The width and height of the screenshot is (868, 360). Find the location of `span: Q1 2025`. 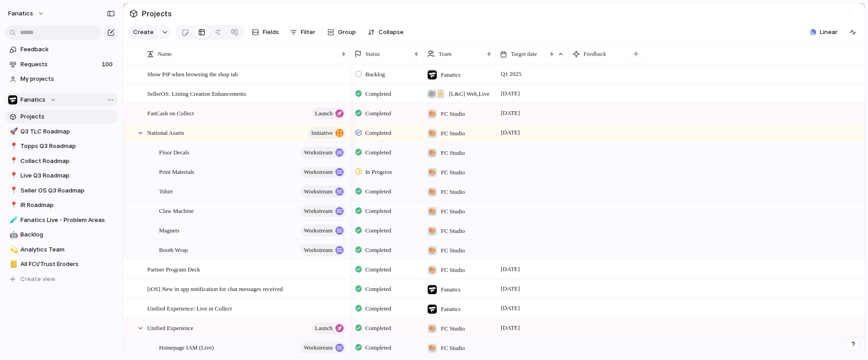

span: Q1 2025 is located at coordinates (511, 74).